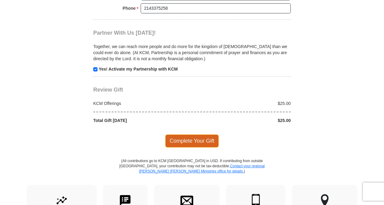 This screenshot has height=205, width=384. Describe the element at coordinates (108, 90) in the screenshot. I see `span: Review Gift` at that location.